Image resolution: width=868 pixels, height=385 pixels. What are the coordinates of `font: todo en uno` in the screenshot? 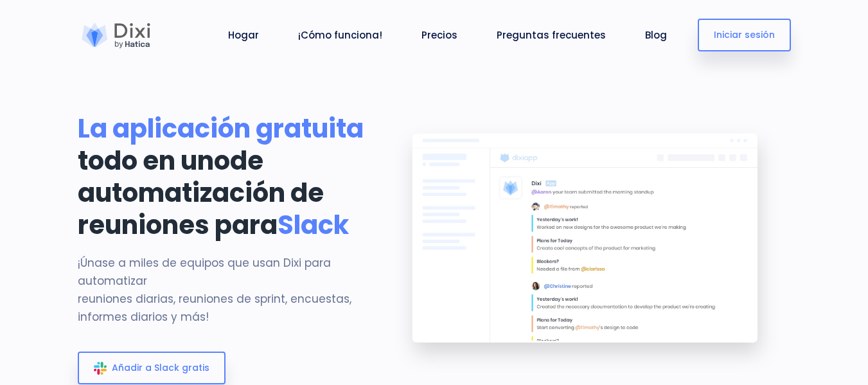 It's located at (154, 161).